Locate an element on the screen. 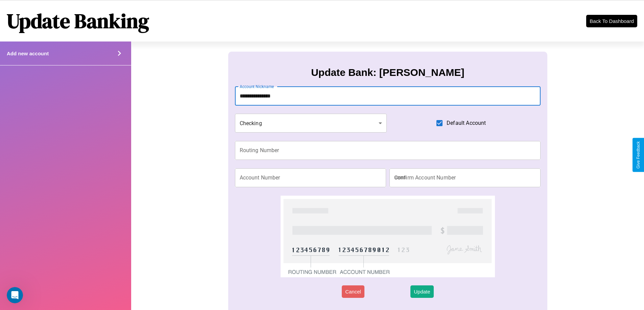 The width and height of the screenshot is (644, 310). h4: Add new account is located at coordinates (28, 53).